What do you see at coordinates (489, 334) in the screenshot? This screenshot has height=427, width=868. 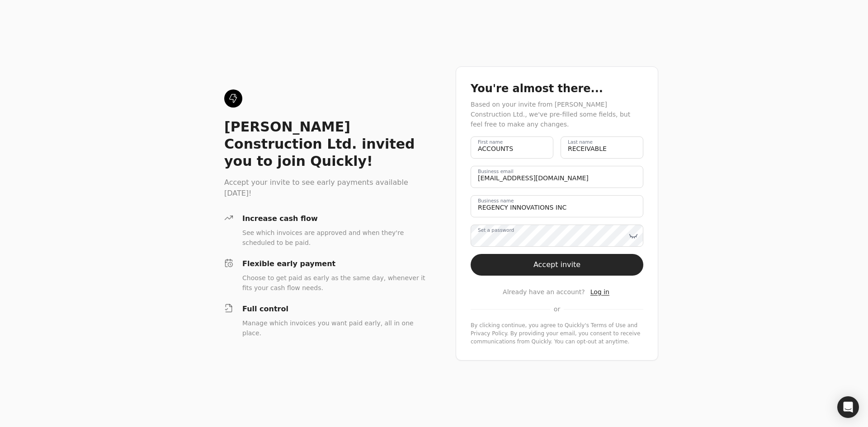 I see `a: privacy-policy` at bounding box center [489, 334].